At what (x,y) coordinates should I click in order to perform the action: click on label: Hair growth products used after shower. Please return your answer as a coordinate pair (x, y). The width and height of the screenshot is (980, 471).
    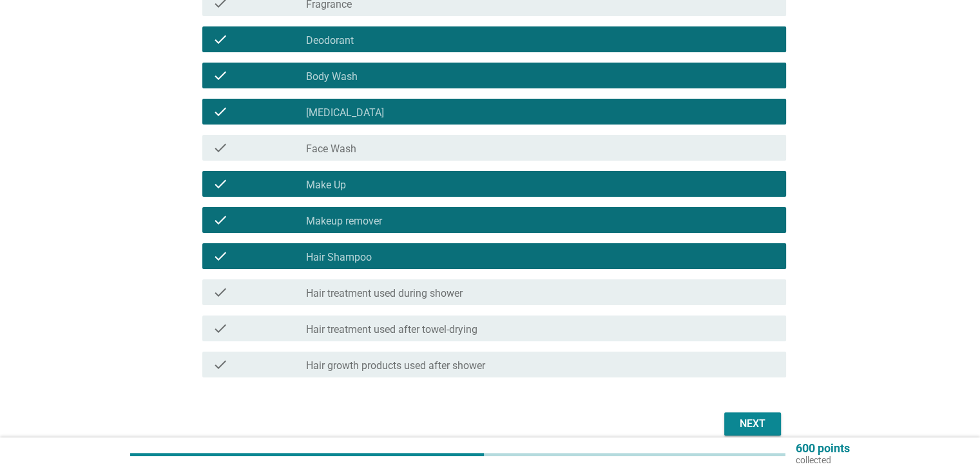
    Looking at the image, I should click on (396, 365).